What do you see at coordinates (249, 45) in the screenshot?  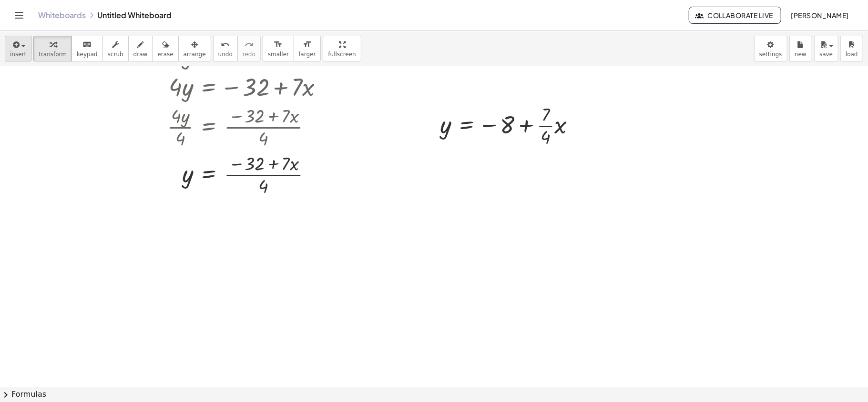 I see `i: redo` at bounding box center [249, 45].